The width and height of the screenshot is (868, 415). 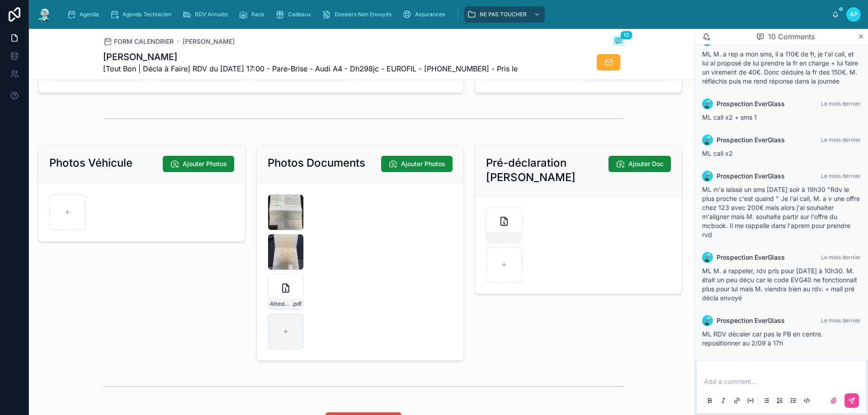 I want to click on span: Dossiers Non Envoyés, so click(x=363, y=14).